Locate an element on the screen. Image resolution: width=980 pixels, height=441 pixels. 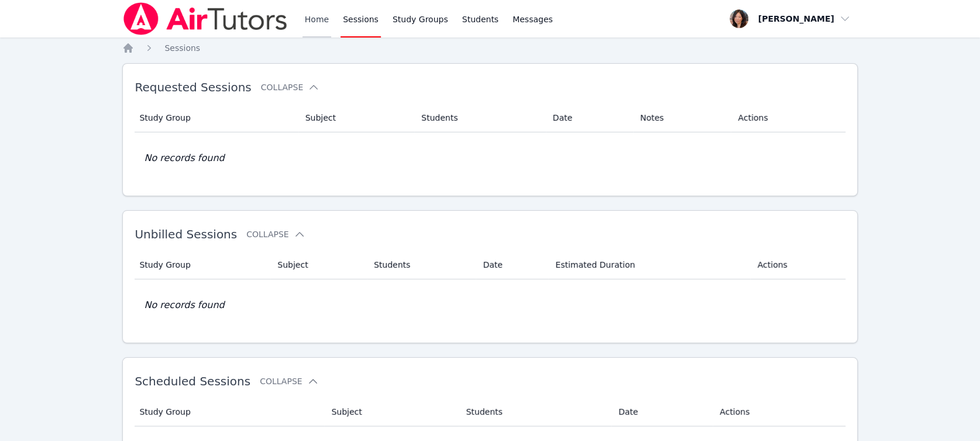
span: Requested Sessions is located at coordinates (193, 87).